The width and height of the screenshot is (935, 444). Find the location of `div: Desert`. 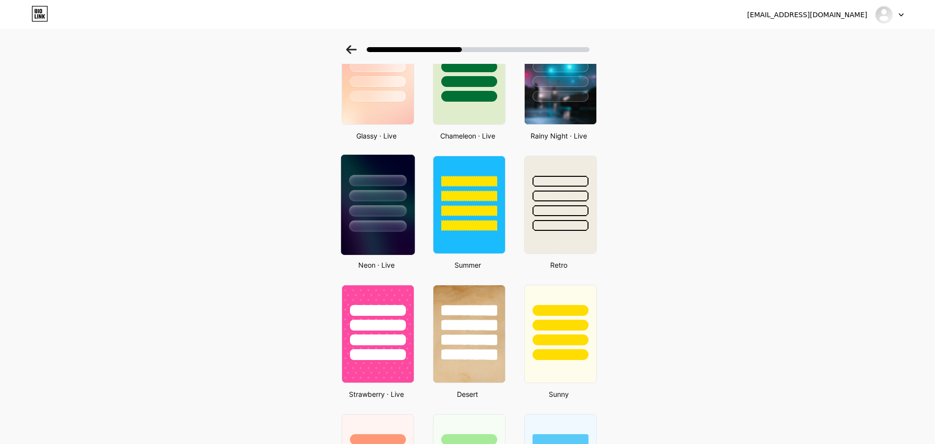

div: Desert is located at coordinates (468, 394).